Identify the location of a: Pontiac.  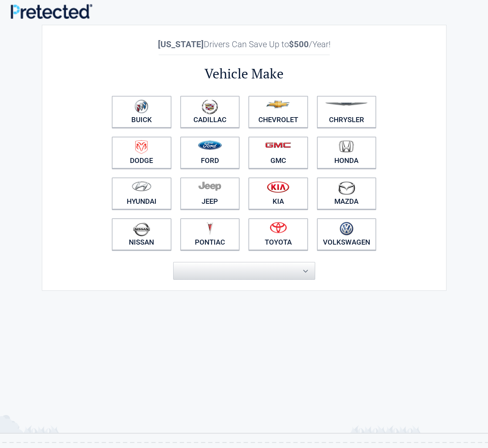
(210, 234).